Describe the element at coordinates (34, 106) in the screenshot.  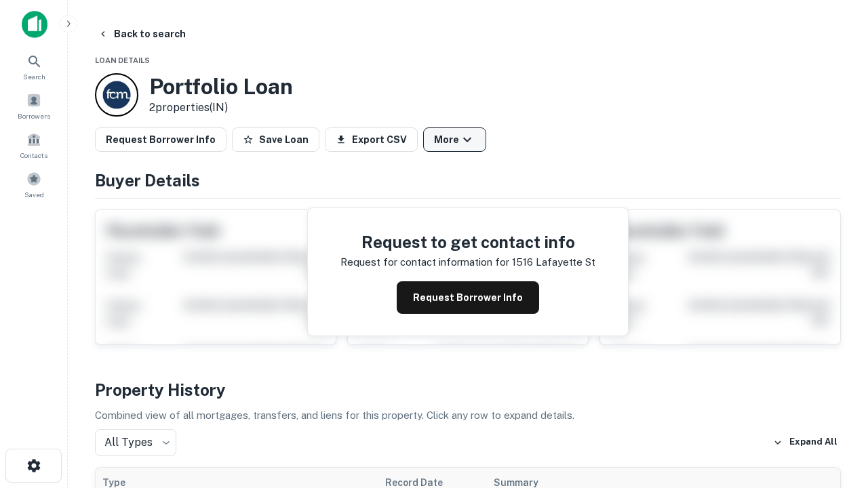
I see `div: Borrowers` at that location.